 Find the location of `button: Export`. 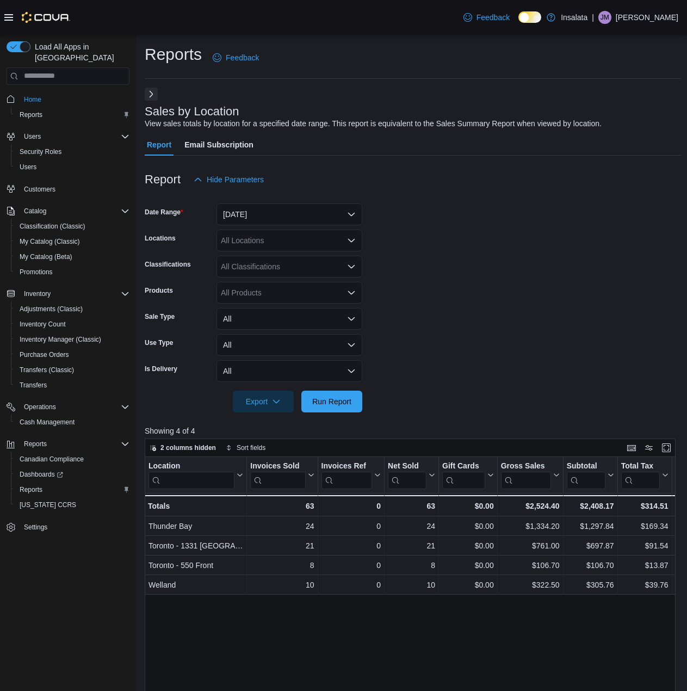

button: Export is located at coordinates (263, 401).